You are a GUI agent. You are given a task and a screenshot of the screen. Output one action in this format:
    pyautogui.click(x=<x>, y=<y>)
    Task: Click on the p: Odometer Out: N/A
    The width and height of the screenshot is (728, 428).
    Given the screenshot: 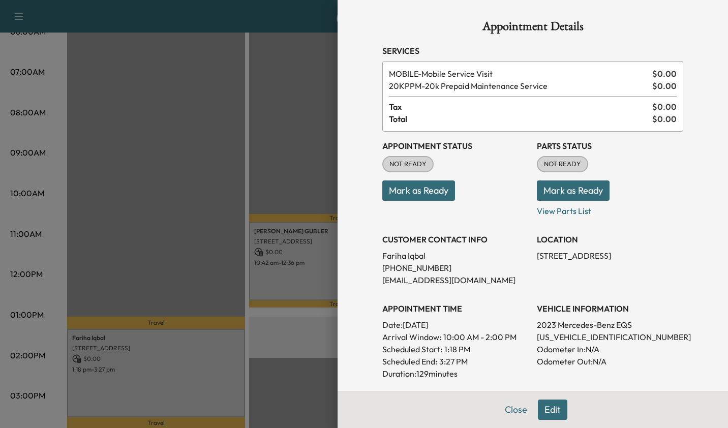 What is the action you would take?
    pyautogui.click(x=610, y=362)
    